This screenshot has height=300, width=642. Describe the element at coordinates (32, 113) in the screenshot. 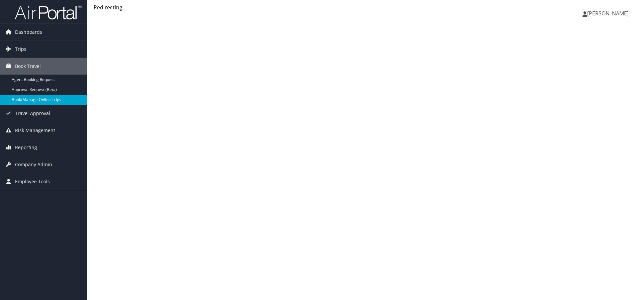

I see `span: Travel Approval` at that location.